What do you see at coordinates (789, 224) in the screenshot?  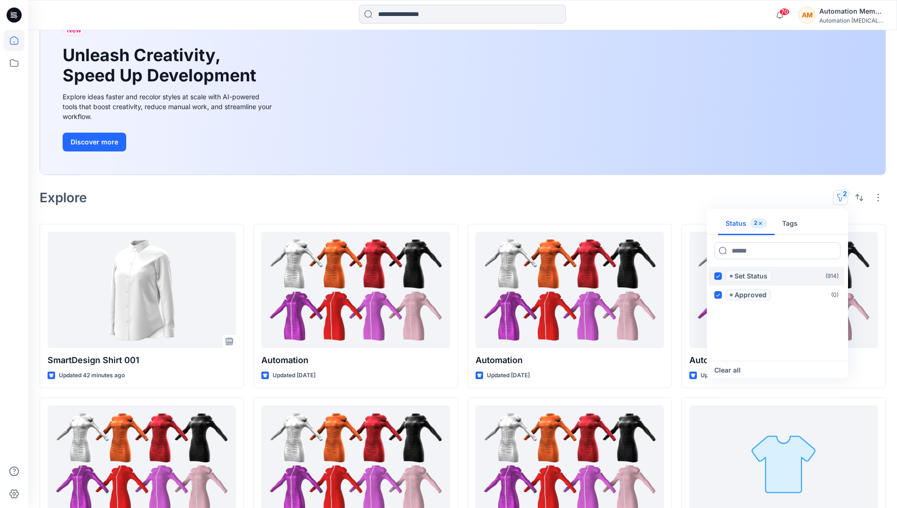 I see `button: Tags` at bounding box center [789, 224].